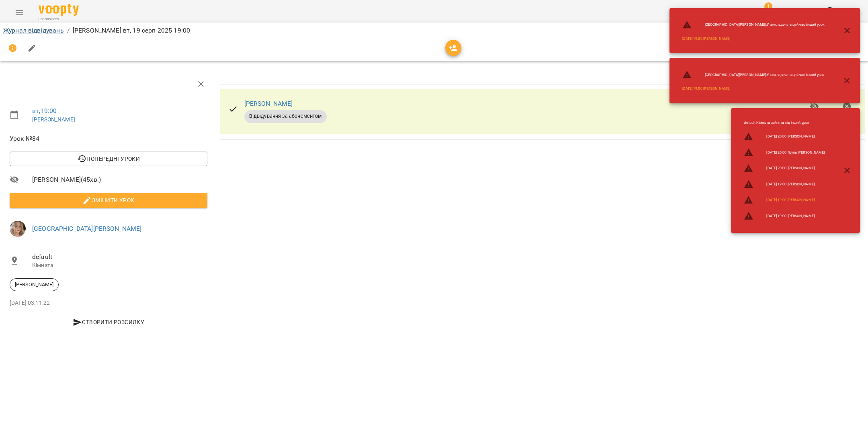 Image resolution: width=868 pixels, height=421 pixels. Describe the element at coordinates (109, 139) in the screenshot. I see `span: Урок №84` at that location.